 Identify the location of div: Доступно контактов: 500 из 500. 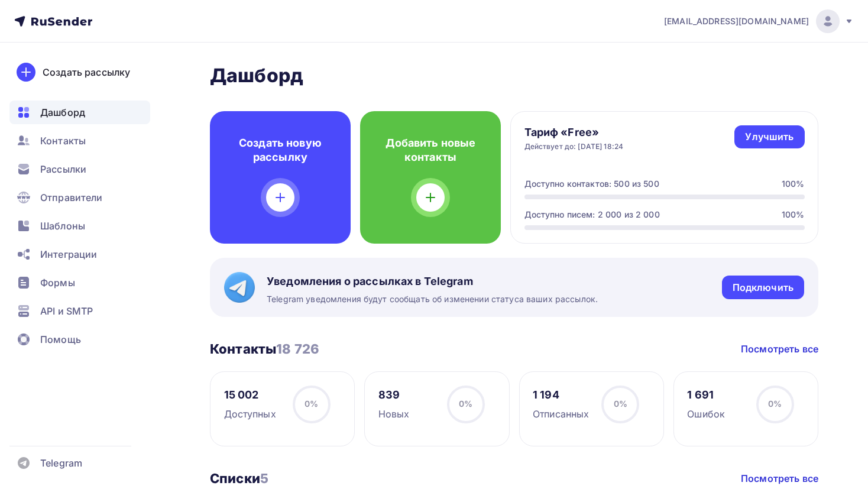
(592, 184).